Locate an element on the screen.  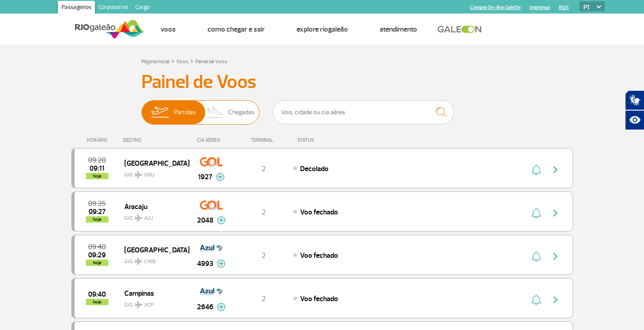
span: AJU is located at coordinates (149, 218).